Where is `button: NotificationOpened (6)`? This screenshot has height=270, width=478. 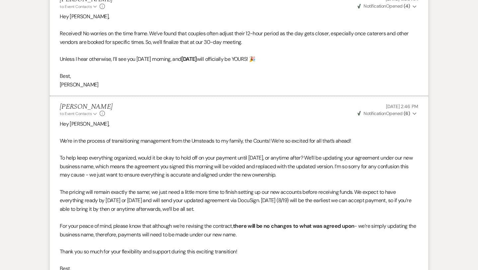 button: NotificationOpened (6) is located at coordinates (388, 113).